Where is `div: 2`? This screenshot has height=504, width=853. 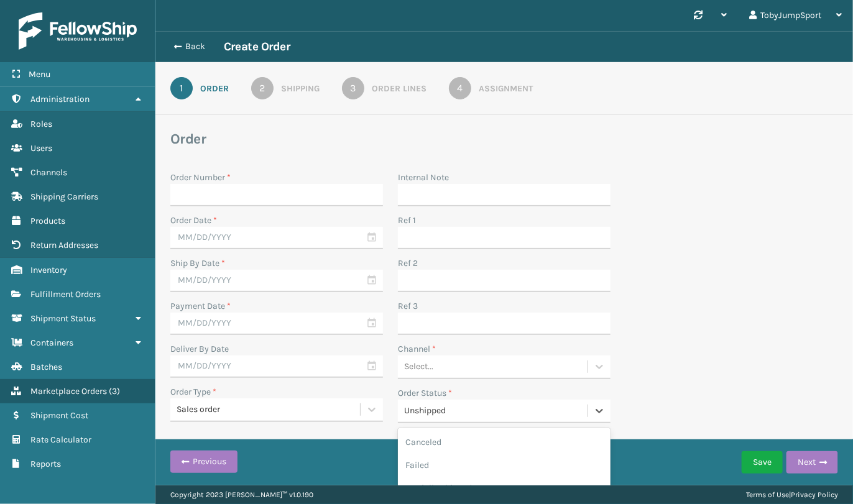
div: 2 is located at coordinates (262, 88).